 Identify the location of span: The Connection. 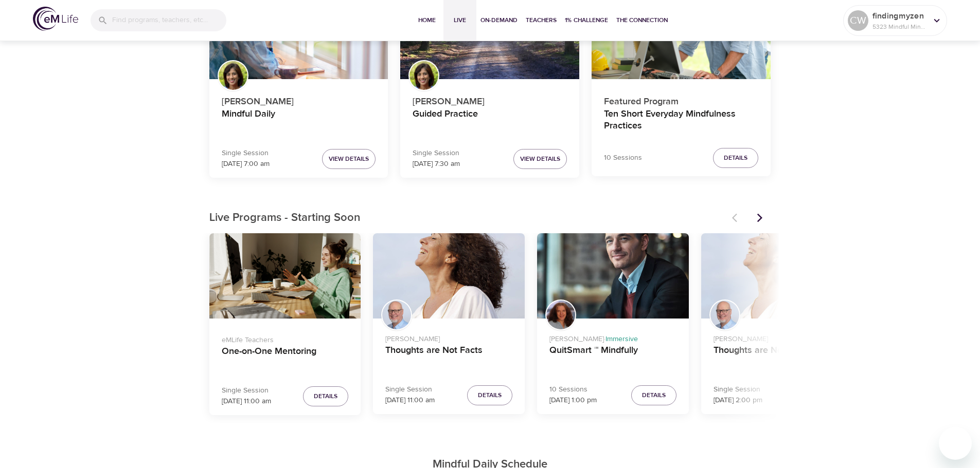
(642, 20).